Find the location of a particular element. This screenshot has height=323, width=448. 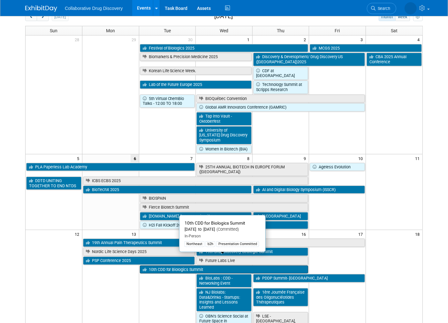

span: Tue is located at coordinates (167, 31).